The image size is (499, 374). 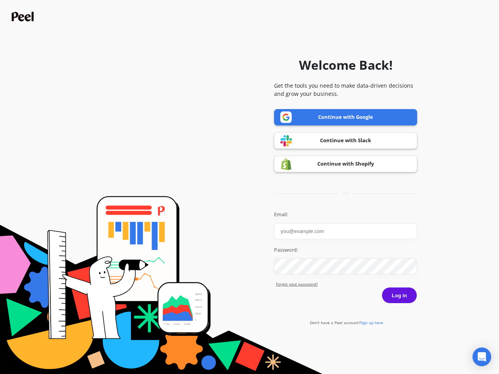 What do you see at coordinates (345, 250) in the screenshot?
I see `label: Password:` at bounding box center [345, 250].